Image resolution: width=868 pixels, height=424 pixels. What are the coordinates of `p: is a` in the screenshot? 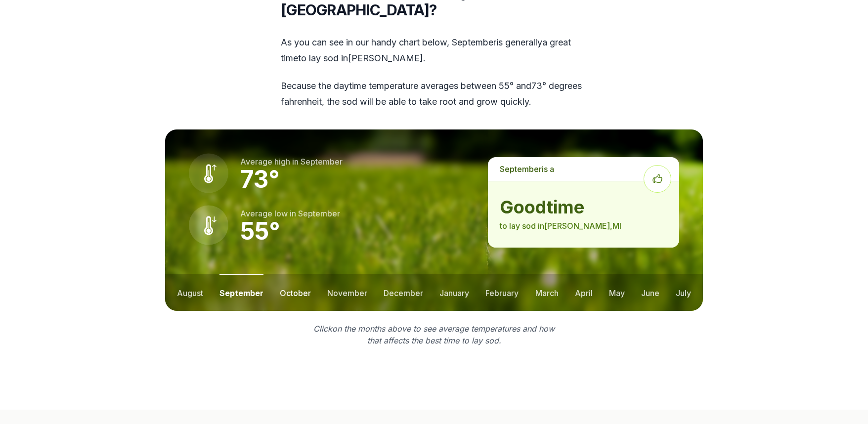 It's located at (583, 169).